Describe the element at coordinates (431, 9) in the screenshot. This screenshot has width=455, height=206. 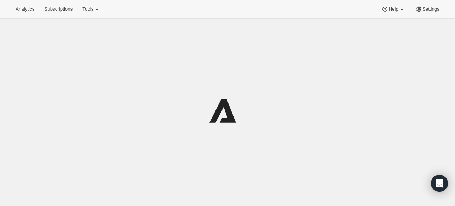
I see `span: Settings` at that location.